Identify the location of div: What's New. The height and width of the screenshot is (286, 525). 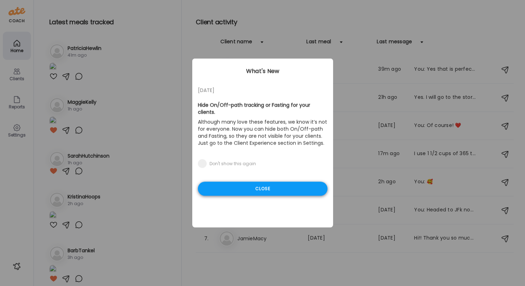
(263, 72).